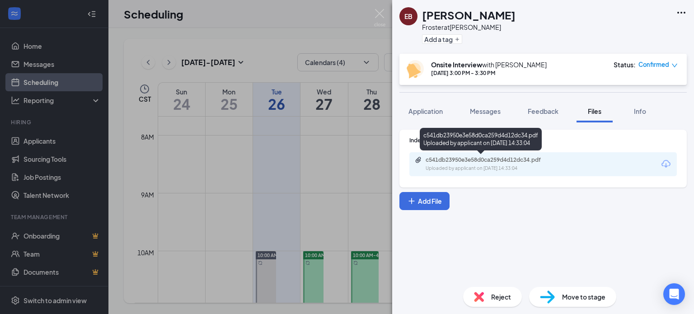 This screenshot has width=694, height=314. Describe the element at coordinates (674, 294) in the screenshot. I see `div: Open Intercom Messenger` at that location.